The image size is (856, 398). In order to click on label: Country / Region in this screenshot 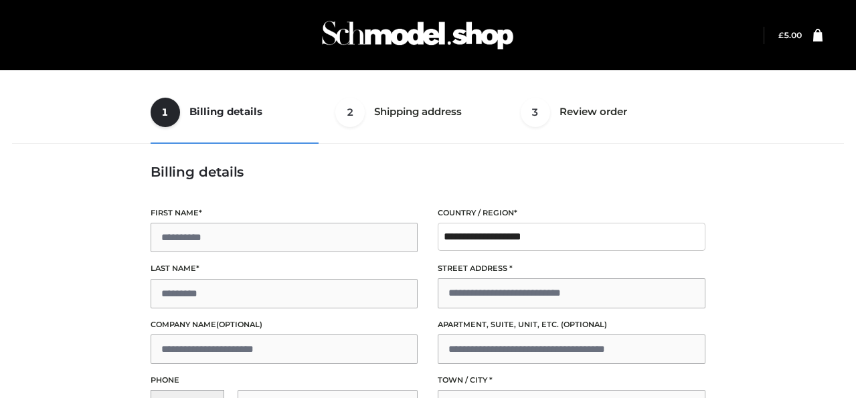, I will do `click(572, 213)`.